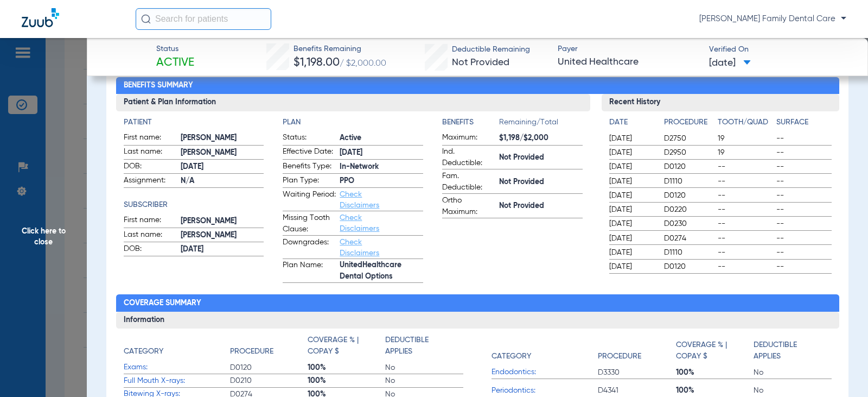  I want to click on img: Search Icon, so click(146, 19).